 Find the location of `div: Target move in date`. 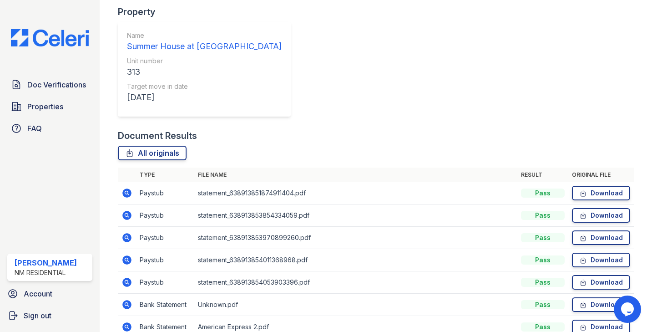

div: Target move in date is located at coordinates (204, 86).